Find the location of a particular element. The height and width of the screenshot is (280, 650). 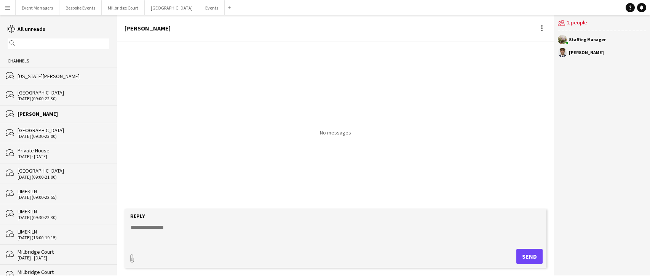

label: Reply is located at coordinates (138, 216).